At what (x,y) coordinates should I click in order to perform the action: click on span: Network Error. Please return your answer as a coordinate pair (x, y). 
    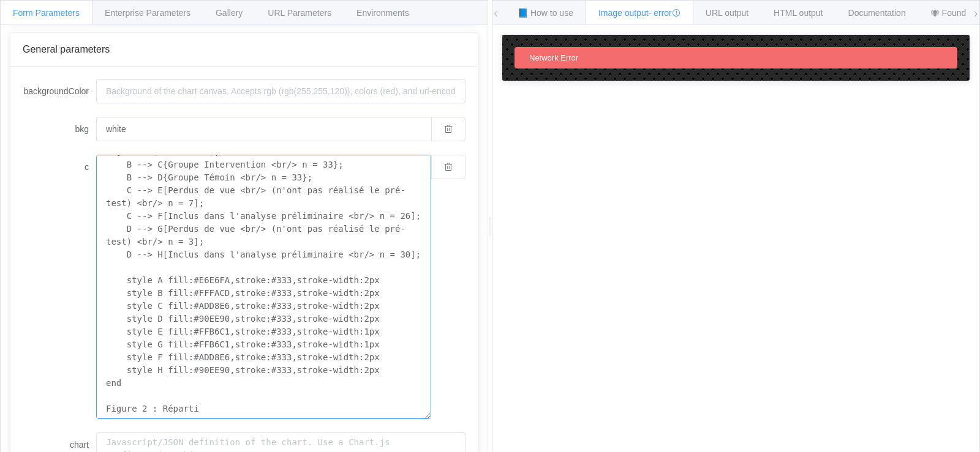
    Looking at the image, I should click on (554, 57).